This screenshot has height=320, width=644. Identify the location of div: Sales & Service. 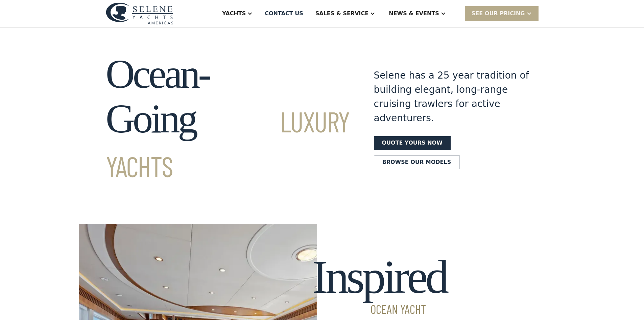
(342, 14).